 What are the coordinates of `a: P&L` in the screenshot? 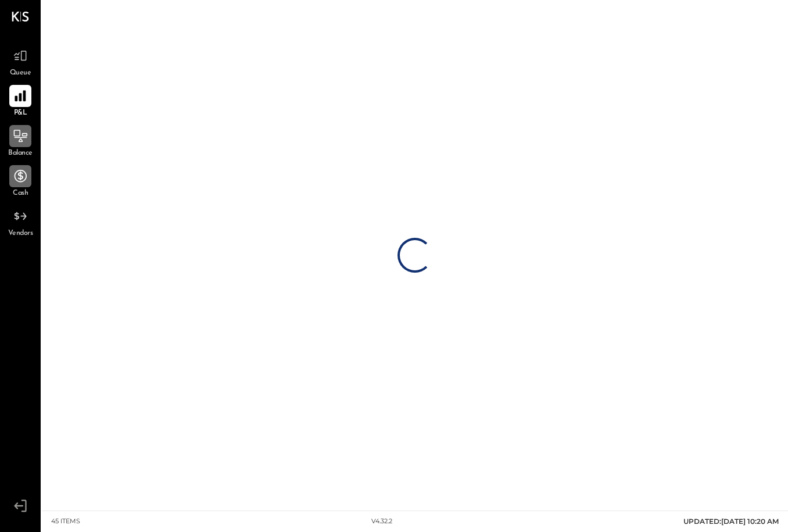 It's located at (21, 102).